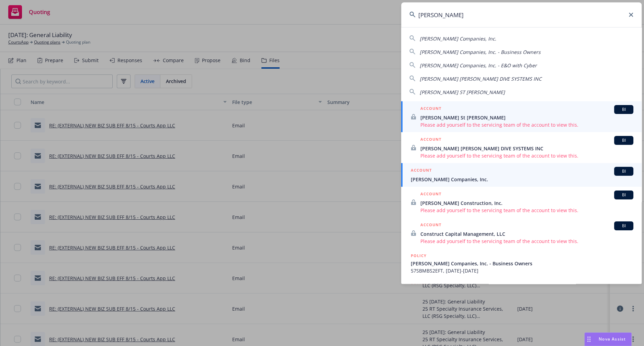 This screenshot has height=346, width=644. I want to click on a: ACCOUNTBIConstruct Capital Management, LLCPlease add yourself to the servicing team of the accoun..., so click(522, 233).